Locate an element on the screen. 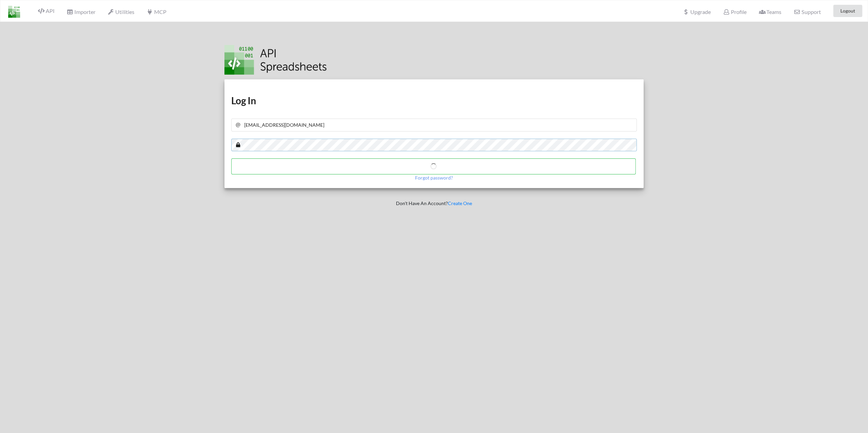 Image resolution: width=868 pixels, height=433 pixels. input: Your Email is located at coordinates (434, 125).